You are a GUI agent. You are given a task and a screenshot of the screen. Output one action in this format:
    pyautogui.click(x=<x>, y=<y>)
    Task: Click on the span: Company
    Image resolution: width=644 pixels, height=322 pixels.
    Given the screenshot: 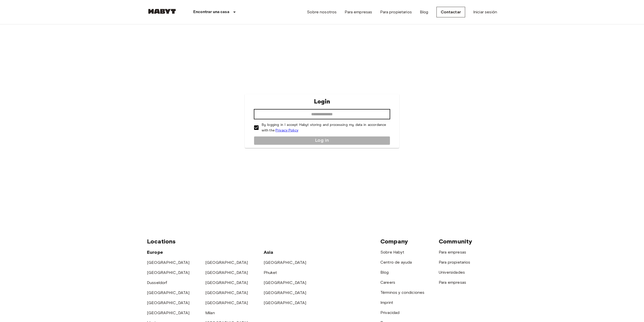 What is the action you would take?
    pyautogui.click(x=394, y=241)
    